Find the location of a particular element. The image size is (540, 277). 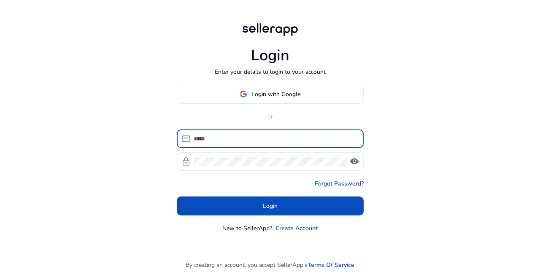

a: Create Account is located at coordinates (297, 228).